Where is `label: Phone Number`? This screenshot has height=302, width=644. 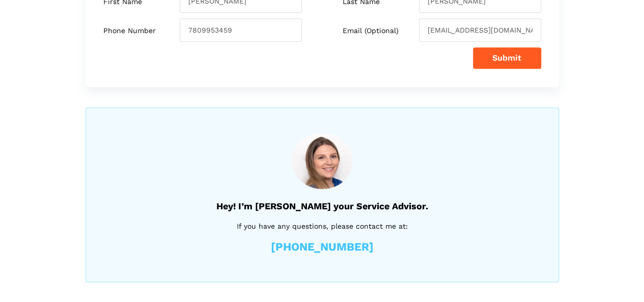 label: Phone Number is located at coordinates (129, 30).